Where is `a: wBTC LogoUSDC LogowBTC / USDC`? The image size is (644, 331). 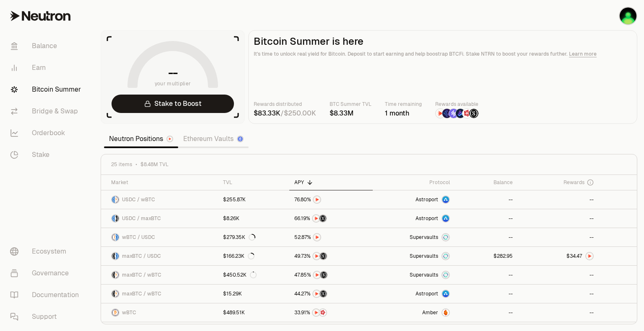 a: wBTC LogoUSDC LogowBTC / USDC is located at coordinates (160, 238).